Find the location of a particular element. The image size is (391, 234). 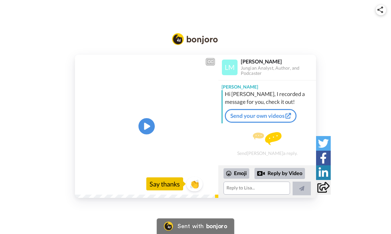

div: CC is located at coordinates (210, 62).